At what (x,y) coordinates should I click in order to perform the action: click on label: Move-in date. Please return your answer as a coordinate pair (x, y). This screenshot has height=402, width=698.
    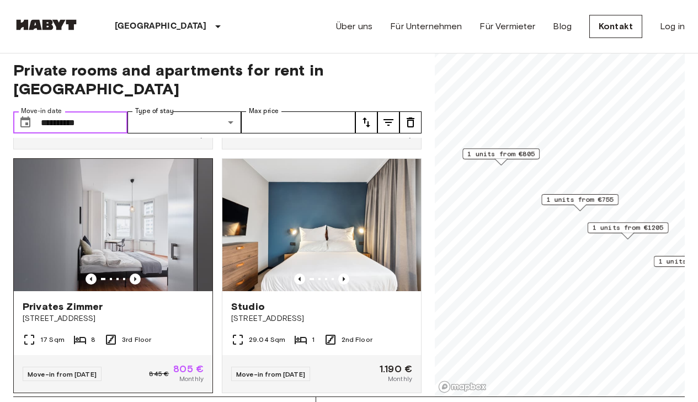
    Looking at the image, I should click on (41, 111).